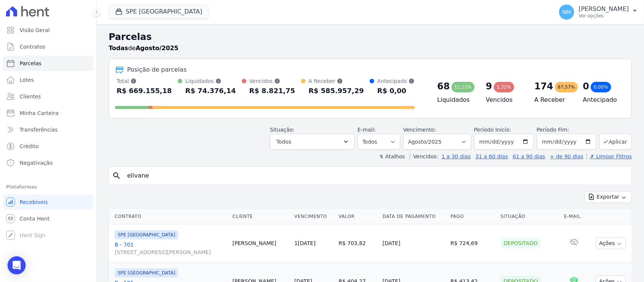  I want to click on th: Vencimento, so click(313, 216).